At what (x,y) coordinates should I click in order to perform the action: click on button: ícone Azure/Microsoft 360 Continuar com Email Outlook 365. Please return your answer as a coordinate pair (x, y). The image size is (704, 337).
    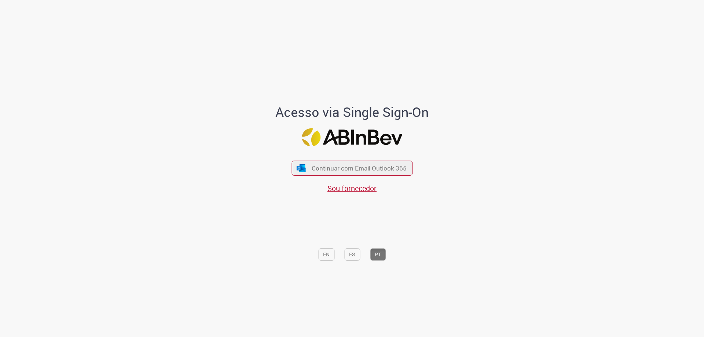
    Looking at the image, I should click on (352, 168).